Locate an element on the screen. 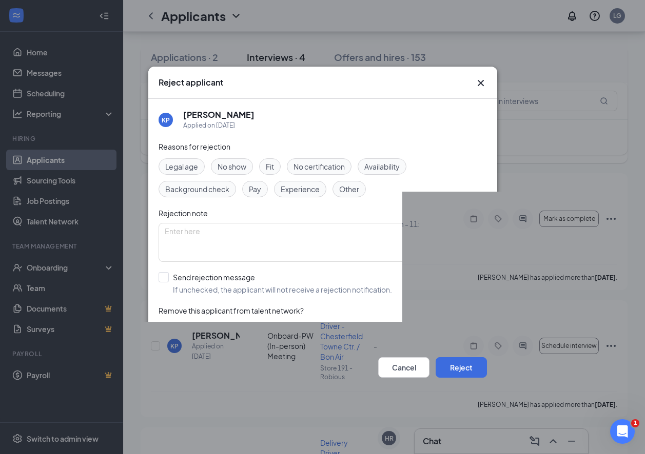 The width and height of the screenshot is (645, 454). span: Yes is located at coordinates (189, 331).